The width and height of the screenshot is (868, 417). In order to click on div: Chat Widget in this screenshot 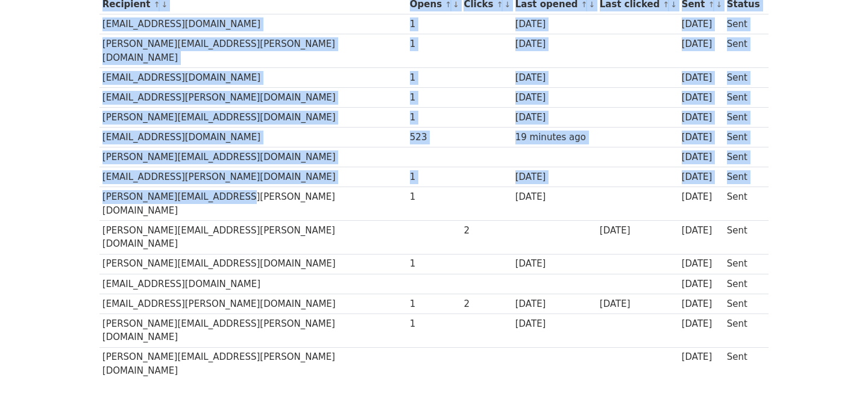, I will do `click(838, 389)`.